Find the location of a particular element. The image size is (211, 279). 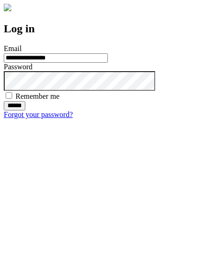

label: Remember me is located at coordinates (37, 96).